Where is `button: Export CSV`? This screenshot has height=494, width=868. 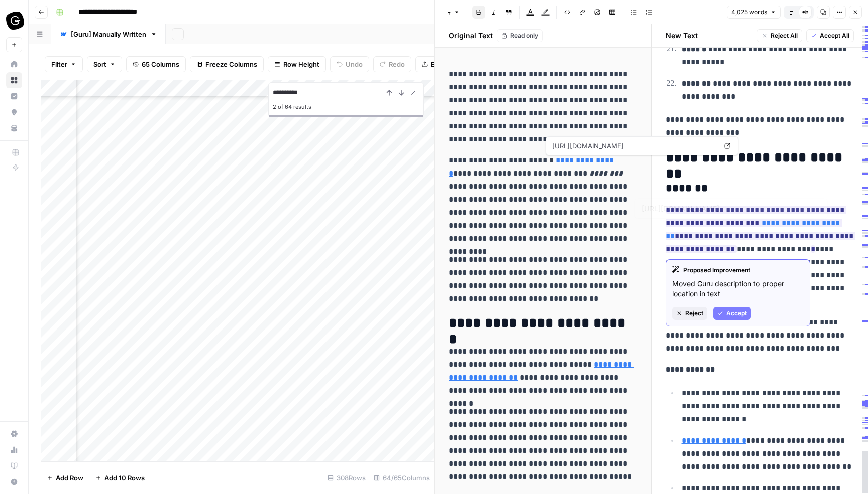
button: Export CSV is located at coordinates (444, 64).